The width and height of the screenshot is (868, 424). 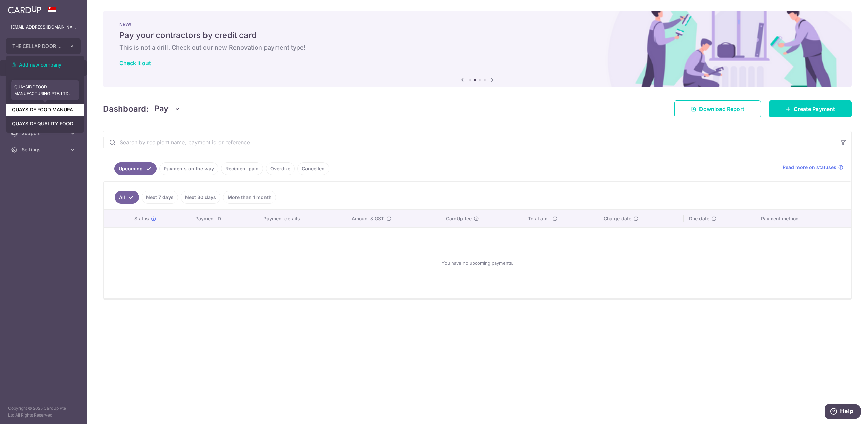 What do you see at coordinates (224, 218) in the screenshot?
I see `th: Payment ID` at bounding box center [224, 218].